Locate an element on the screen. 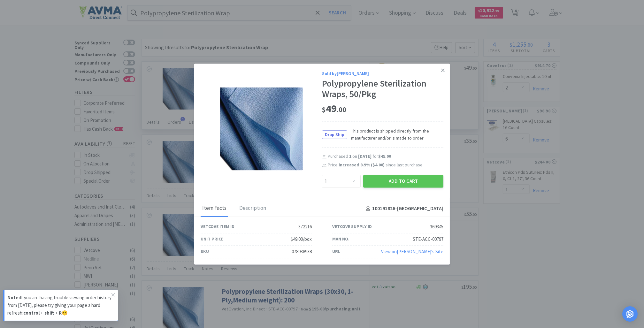 The image size is (644, 328). div: Open Intercom Messenger is located at coordinates (630, 314).